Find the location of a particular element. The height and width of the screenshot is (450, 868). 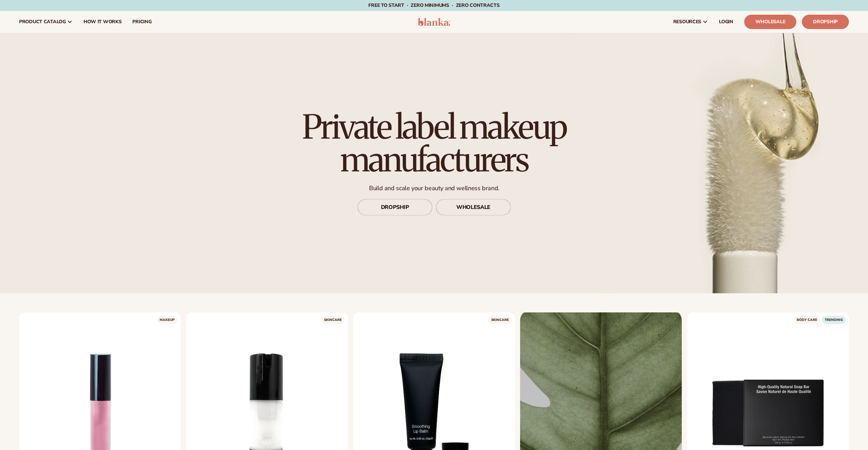

span: Free to start · ZERO minimums · ZERO contracts is located at coordinates (434, 5).